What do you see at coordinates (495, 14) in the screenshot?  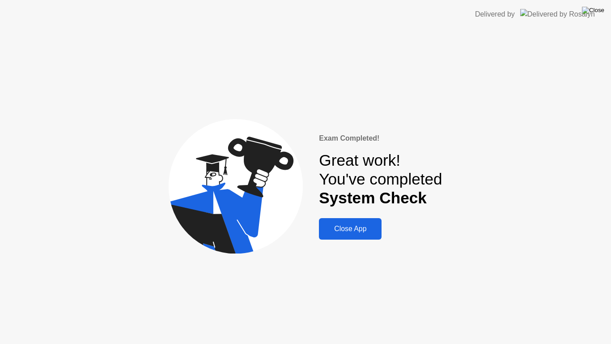 I see `div: Delivered by` at bounding box center [495, 14].